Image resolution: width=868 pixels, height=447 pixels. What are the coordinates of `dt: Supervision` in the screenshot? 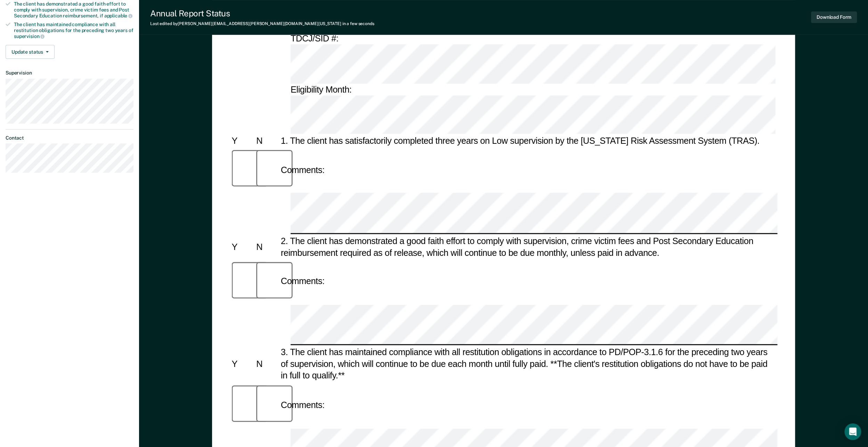 It's located at (69, 73).